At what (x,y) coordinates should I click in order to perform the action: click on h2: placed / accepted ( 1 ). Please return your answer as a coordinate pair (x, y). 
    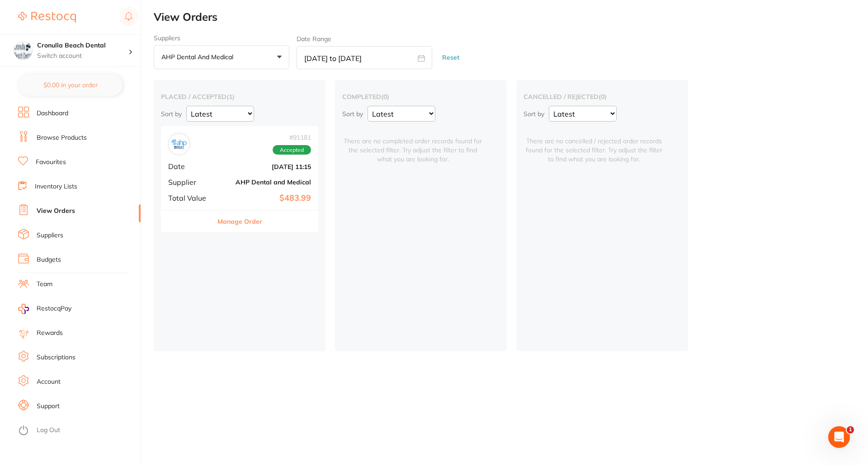
    Looking at the image, I should click on (240, 96).